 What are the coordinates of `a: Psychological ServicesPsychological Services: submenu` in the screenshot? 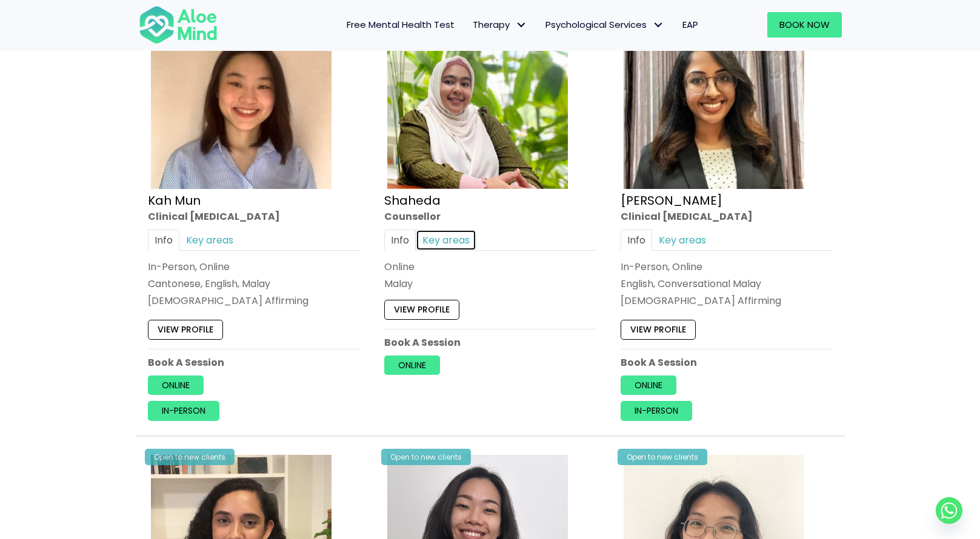 It's located at (605, 25).